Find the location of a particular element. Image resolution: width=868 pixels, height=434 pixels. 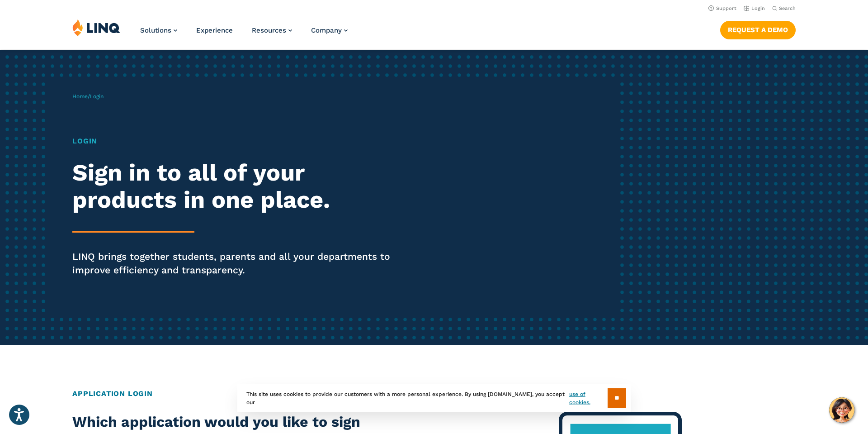

a: Login is located at coordinates (754, 8).